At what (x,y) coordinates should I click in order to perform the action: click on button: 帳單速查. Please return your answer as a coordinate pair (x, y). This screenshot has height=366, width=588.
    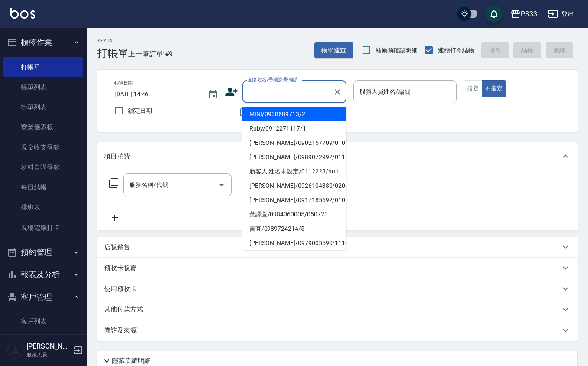
    Looking at the image, I should click on (334, 50).